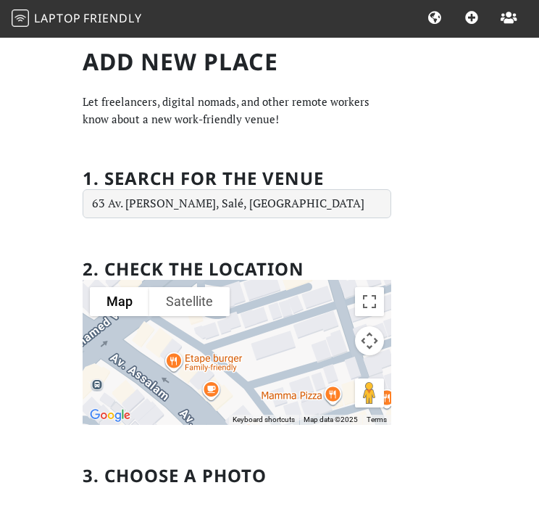 This screenshot has height=509, width=539. I want to click on button: Show satellite imagery, so click(189, 301).